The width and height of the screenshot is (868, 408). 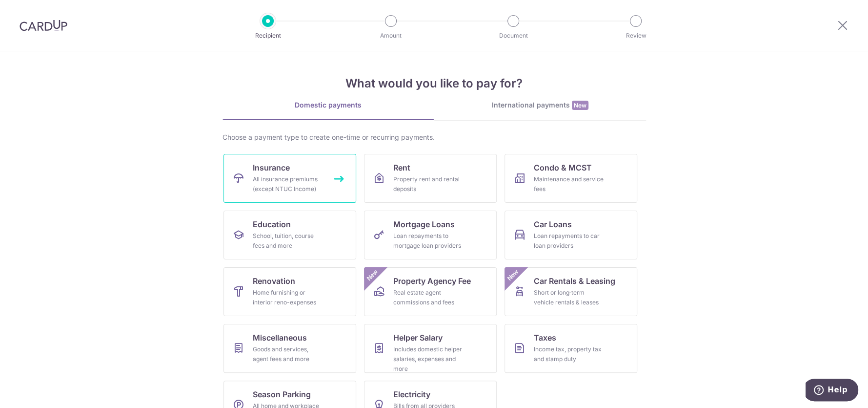 I want to click on a: TaxesIncome tax, property tax and stamp duty, so click(x=571, y=348).